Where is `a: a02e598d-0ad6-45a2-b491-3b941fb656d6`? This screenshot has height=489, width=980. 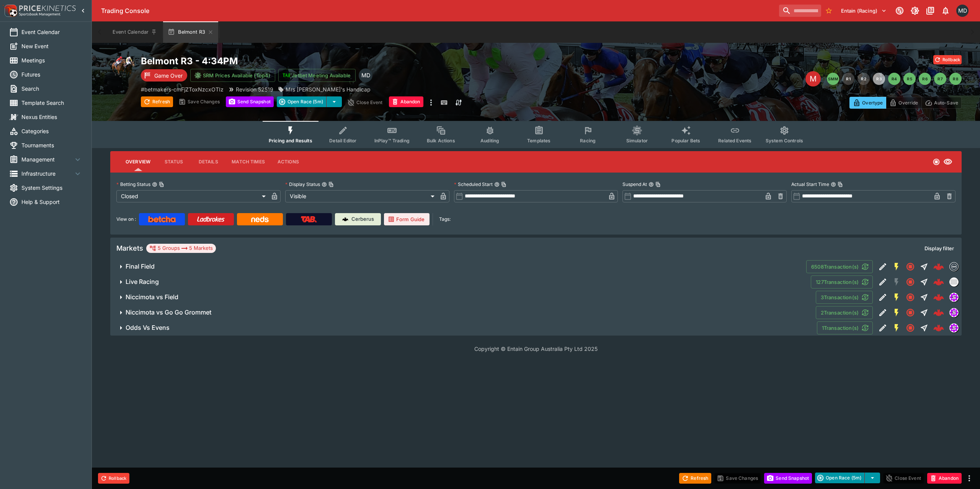
a: a02e598d-0ad6-45a2-b491-3b941fb656d6 is located at coordinates (939, 282).